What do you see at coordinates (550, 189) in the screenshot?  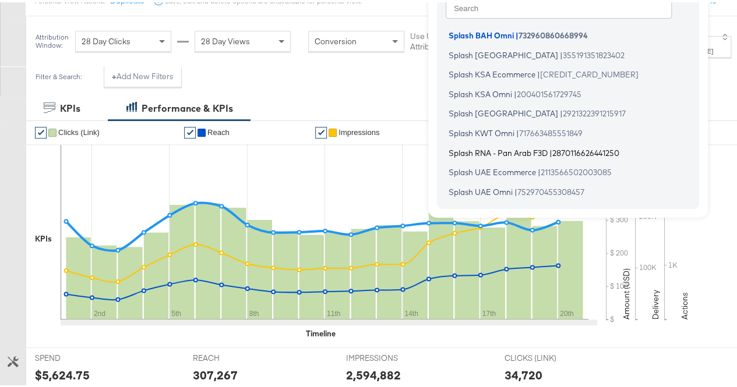 I see `span: 752970455308457` at bounding box center [550, 189].